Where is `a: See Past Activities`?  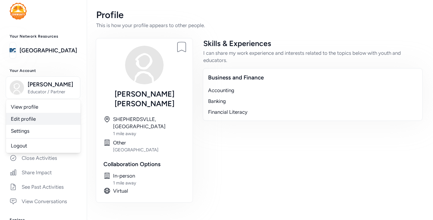
a: See Past Activities is located at coordinates (43, 187).